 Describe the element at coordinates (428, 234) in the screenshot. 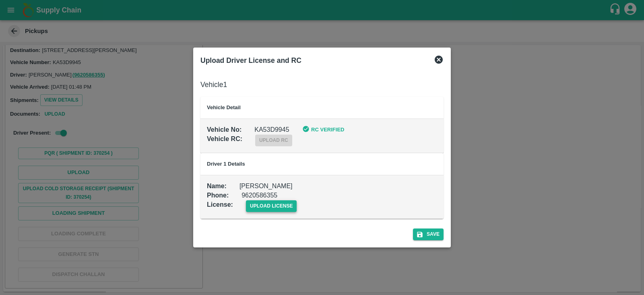

I see `button: Save` at that location.